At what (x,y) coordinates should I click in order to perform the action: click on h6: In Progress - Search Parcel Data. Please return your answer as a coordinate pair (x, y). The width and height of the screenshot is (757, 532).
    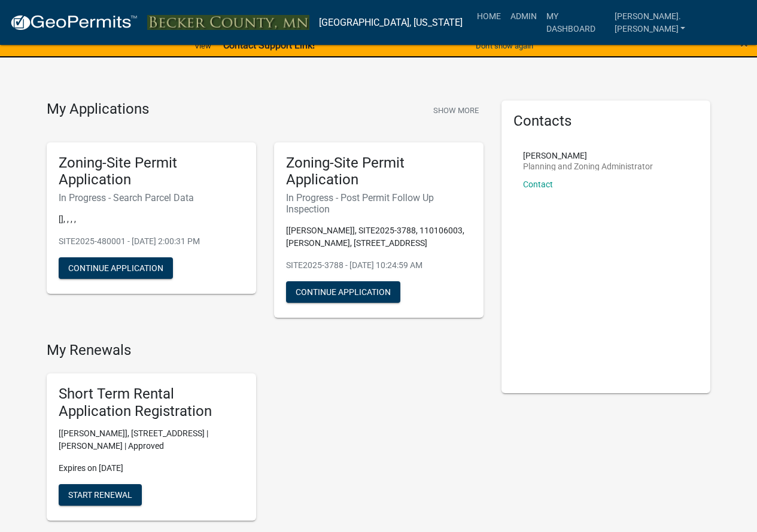
    Looking at the image, I should click on (151, 198).